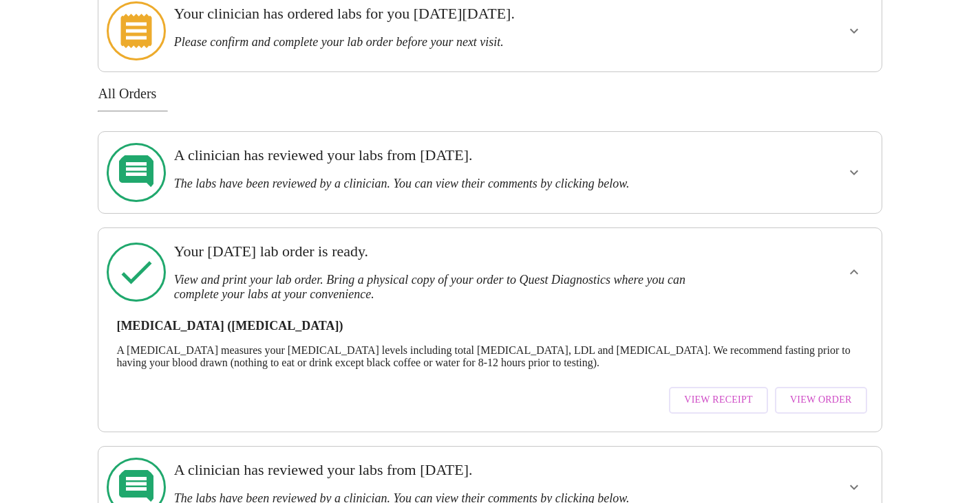 The height and width of the screenshot is (503, 980). What do you see at coordinates (718, 400) in the screenshot?
I see `a: View Receipt` at bounding box center [718, 400].